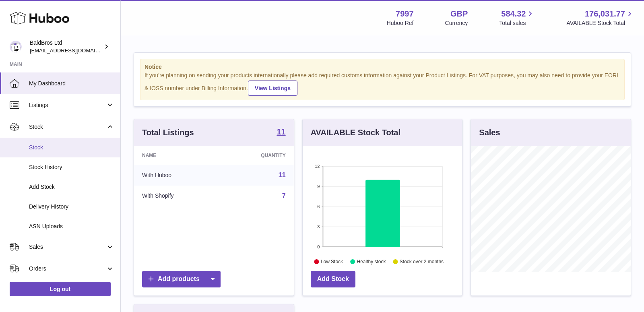 The width and height of the screenshot is (644, 312). Describe the element at coordinates (318, 226) in the screenshot. I see `text: 3` at that location.